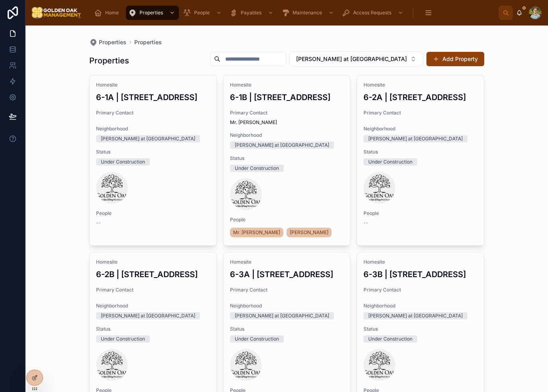 Image resolution: width=548 pixels, height=392 pixels. Describe the element at coordinates (109, 60) in the screenshot. I see `h1: Properties` at that location.